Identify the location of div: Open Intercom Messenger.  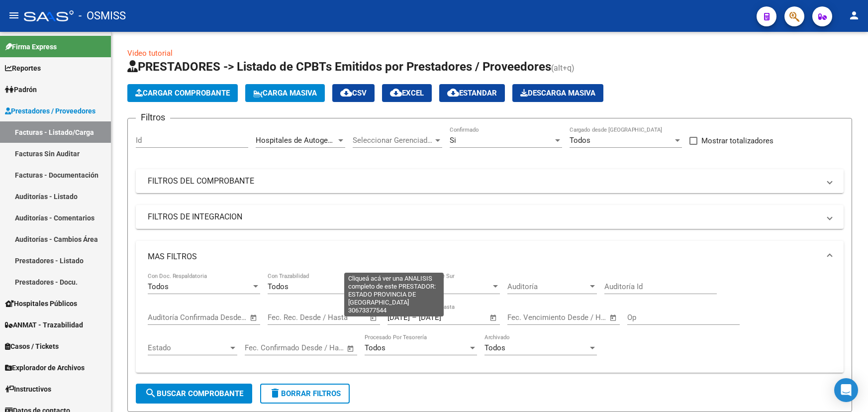
(846, 390).